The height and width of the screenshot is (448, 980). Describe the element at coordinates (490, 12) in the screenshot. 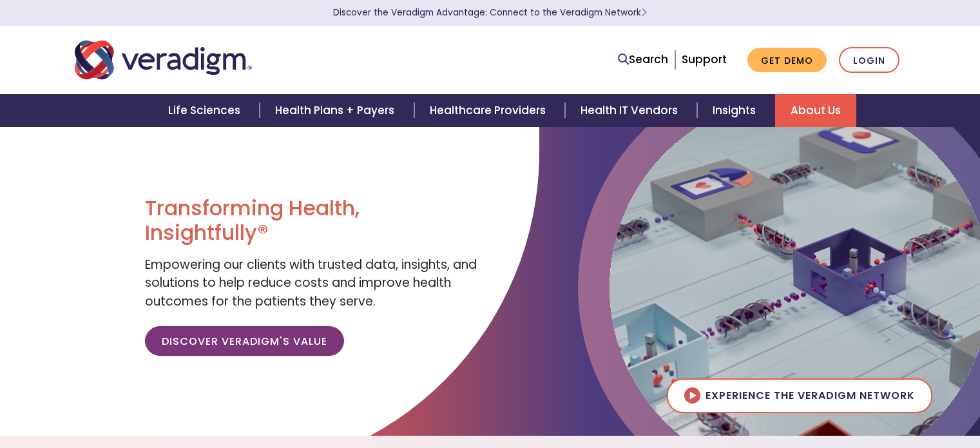

I see `a: Discover the Veradigm Advantage: Connect to the Veradigm NetworkLearn More` at that location.